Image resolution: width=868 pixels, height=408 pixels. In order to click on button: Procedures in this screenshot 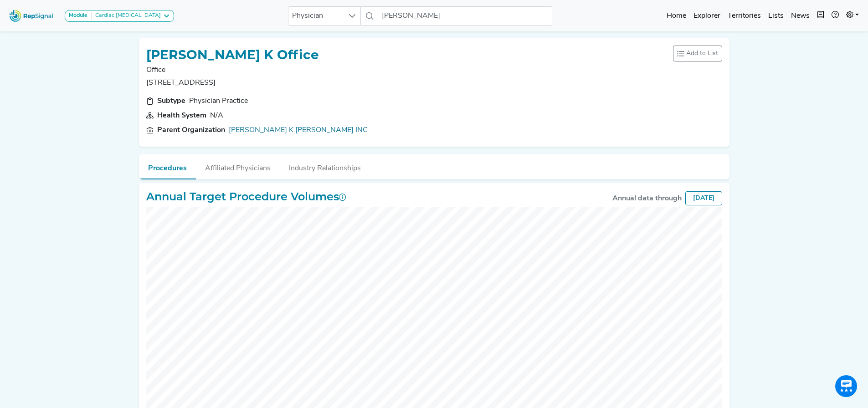, I will do `click(167, 167)`.